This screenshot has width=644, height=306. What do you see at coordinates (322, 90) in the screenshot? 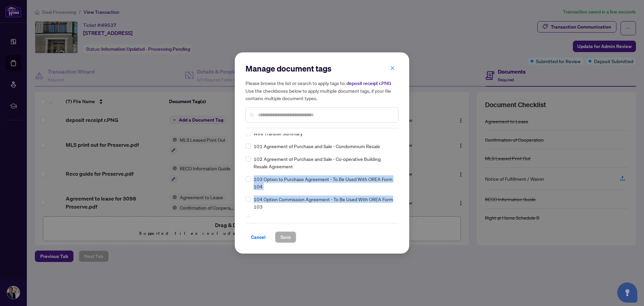
I see `h5: Please browse the list or search to apply tags to: Use the checkboxes below to apply multiple doc...` at bounding box center [322, 90].